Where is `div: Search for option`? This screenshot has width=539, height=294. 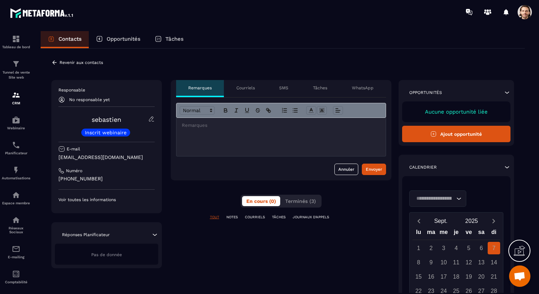
div: Search for option is located at coordinates (438, 198).